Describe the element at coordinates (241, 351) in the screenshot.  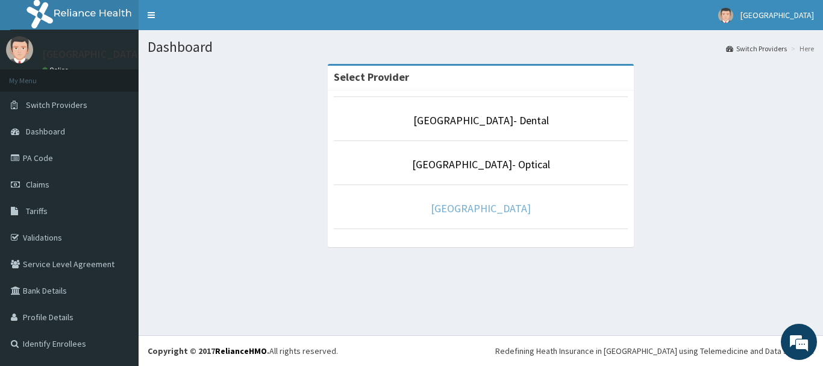
I see `a: RelianceHMO` at that location.